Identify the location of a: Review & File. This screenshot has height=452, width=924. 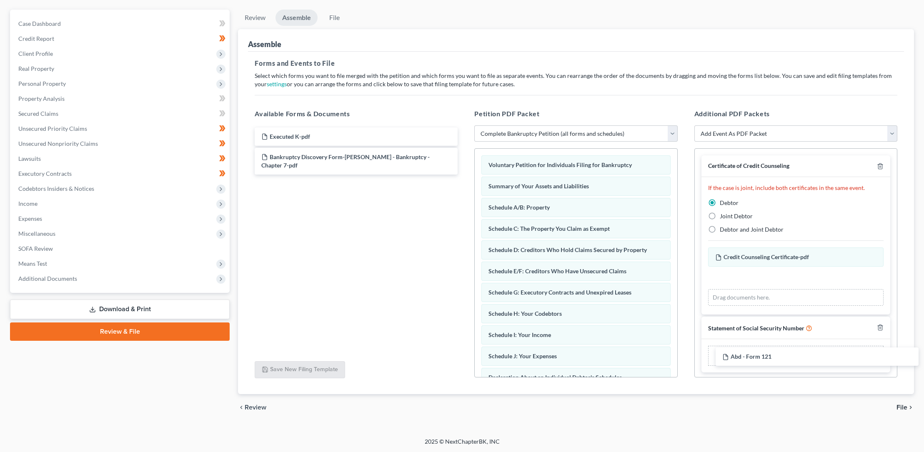
(120, 332).